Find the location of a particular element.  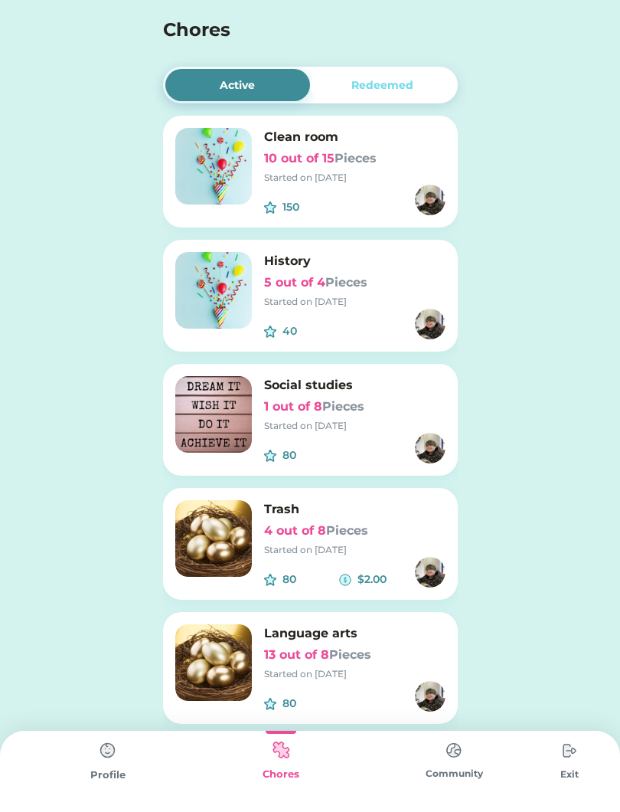

img: type%3Dkids%2C%20state%3Dselected.svg is located at coordinates (281, 750).